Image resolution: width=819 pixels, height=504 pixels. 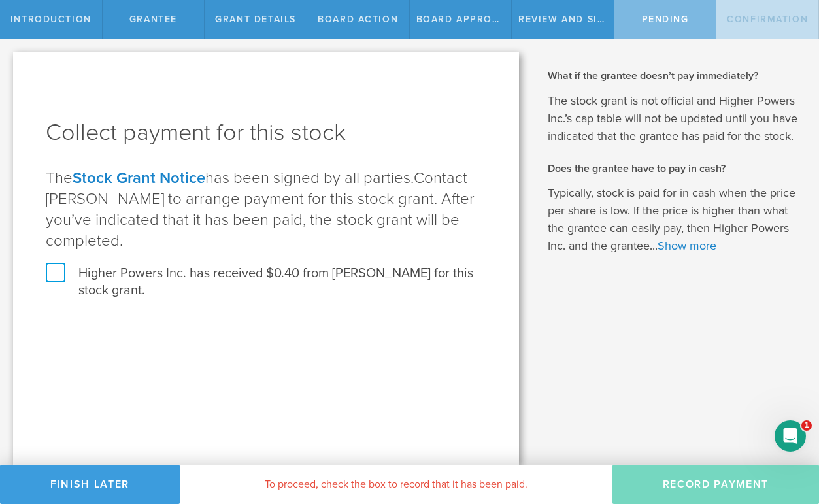 I want to click on span: Pending, so click(x=665, y=19).